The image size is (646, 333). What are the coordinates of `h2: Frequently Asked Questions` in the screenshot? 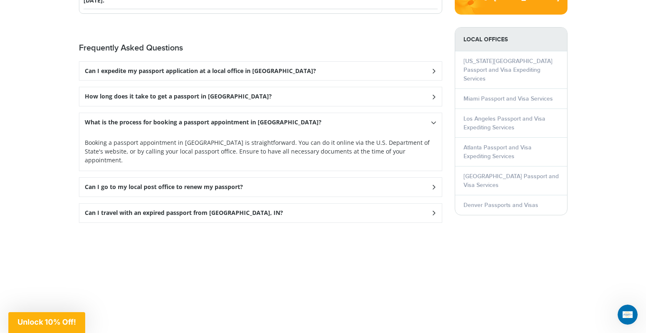 It's located at (261, 48).